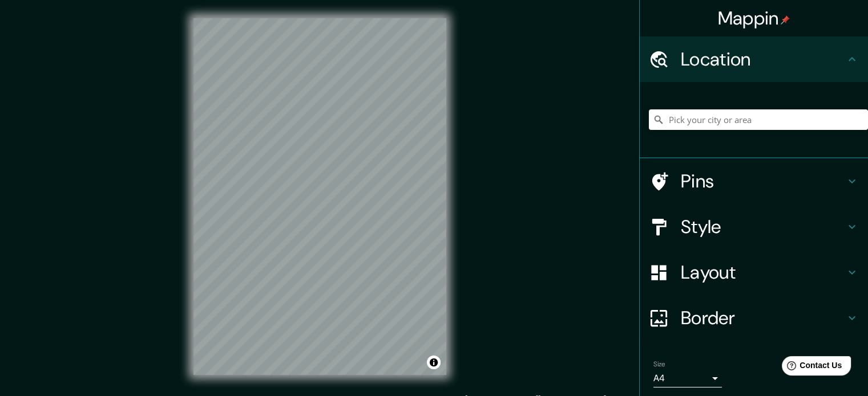 Image resolution: width=868 pixels, height=396 pixels. I want to click on h4: Layout, so click(764, 273).